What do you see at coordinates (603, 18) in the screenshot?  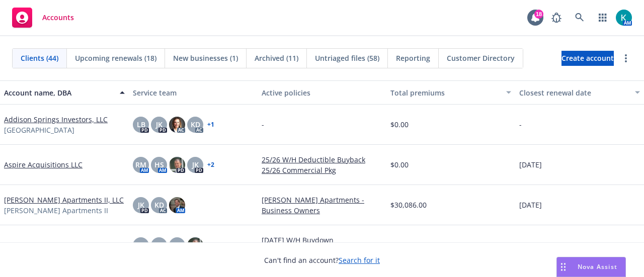 I see `a: Switch app` at bounding box center [603, 18].